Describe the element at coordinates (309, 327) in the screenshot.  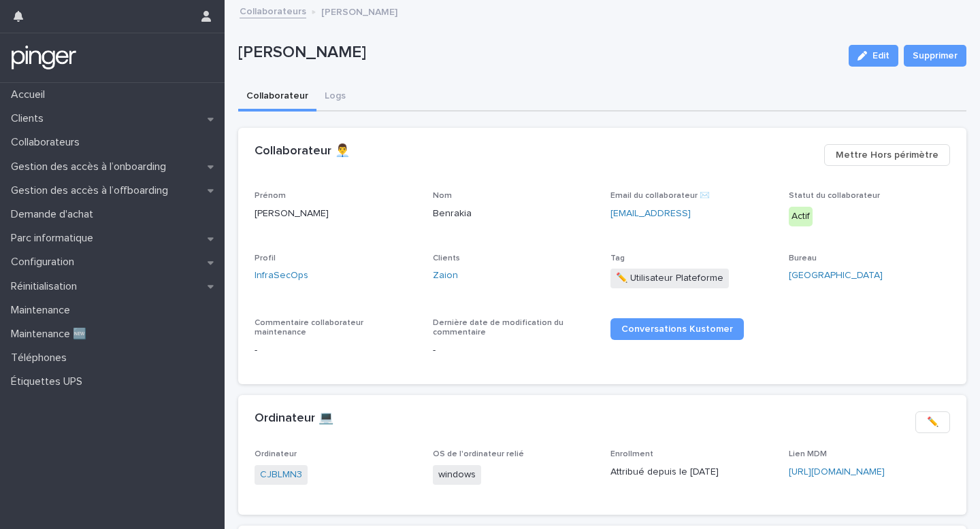
I see `span: Commentaire collaborateur maintenance` at that location.